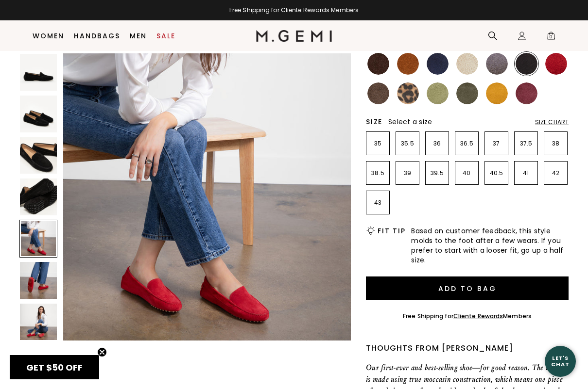 The image size is (588, 389). I want to click on div: Size Chart, so click(551, 122).